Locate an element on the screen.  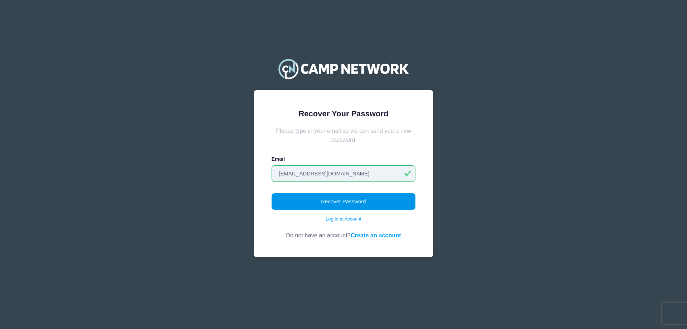
a: Create an account is located at coordinates (376, 235).